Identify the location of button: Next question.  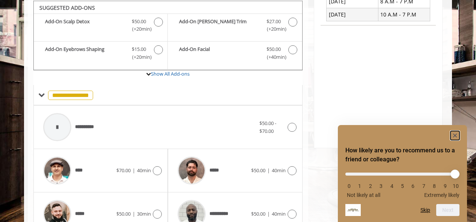
(448, 210).